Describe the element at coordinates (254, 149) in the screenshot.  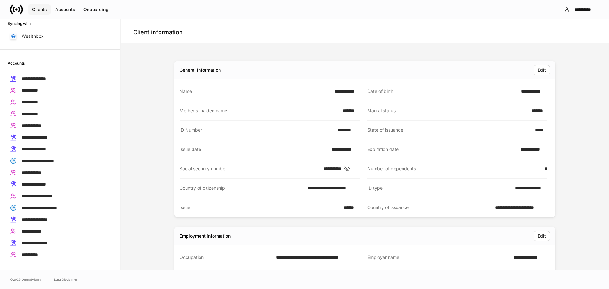
I see `div: Issue date` at that location.